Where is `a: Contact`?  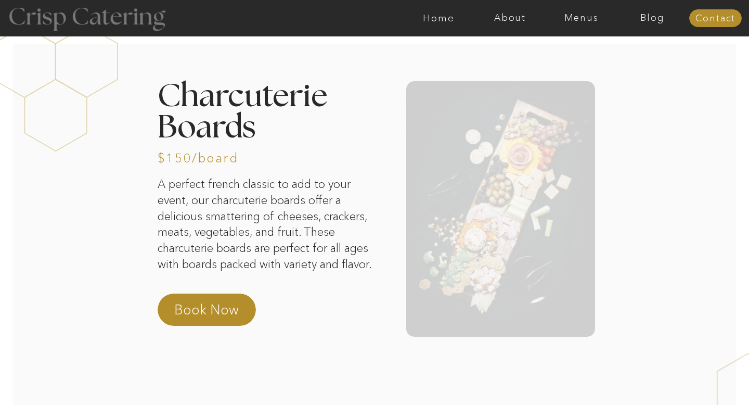
a: Contact is located at coordinates (715, 19).